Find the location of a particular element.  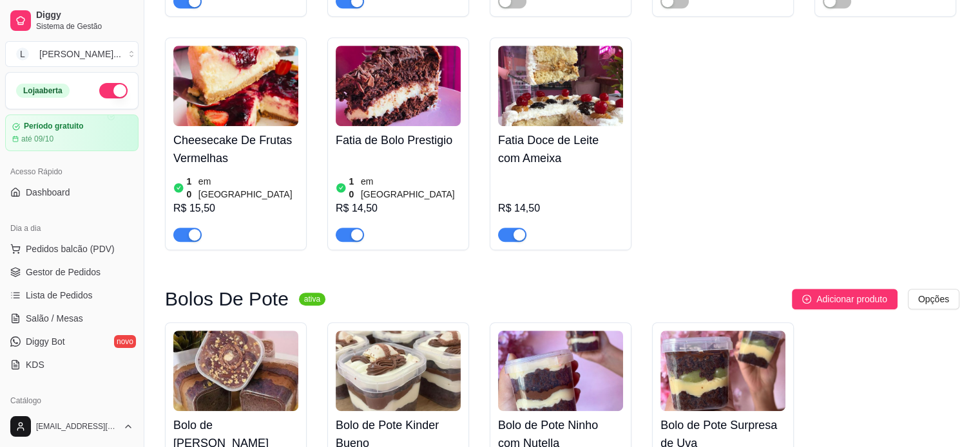

h3: Bolos De Pote is located at coordinates (227, 299).